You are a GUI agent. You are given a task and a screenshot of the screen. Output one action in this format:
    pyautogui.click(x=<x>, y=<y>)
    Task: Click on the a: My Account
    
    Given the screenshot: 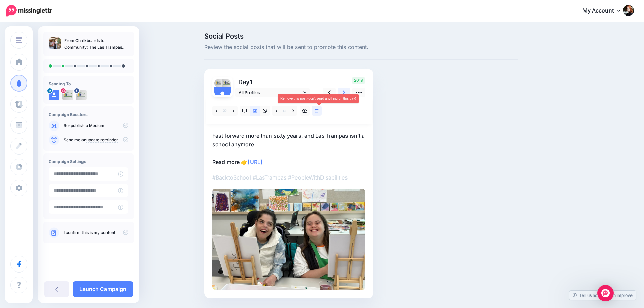 What is the action you would take?
    pyautogui.click(x=605, y=11)
    